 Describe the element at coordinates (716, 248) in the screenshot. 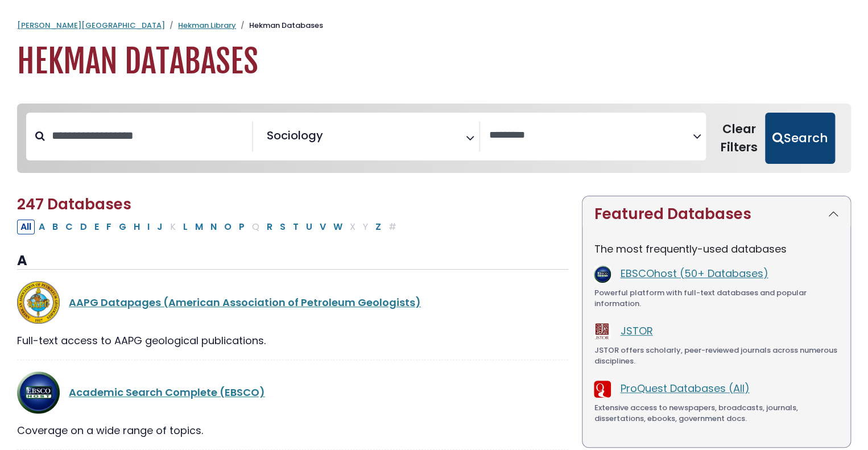

I see `p: The most frequently-used databases` at that location.